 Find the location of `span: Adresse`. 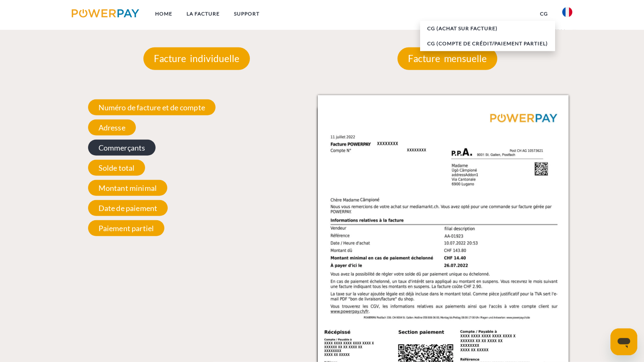

span: Adresse is located at coordinates (112, 127).